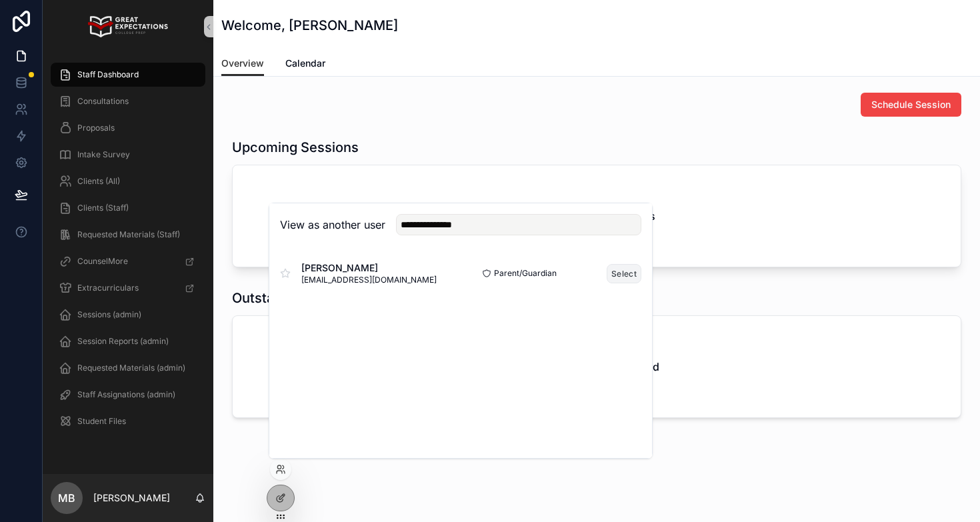  Describe the element at coordinates (306, 64) in the screenshot. I see `a: Calendar` at that location.